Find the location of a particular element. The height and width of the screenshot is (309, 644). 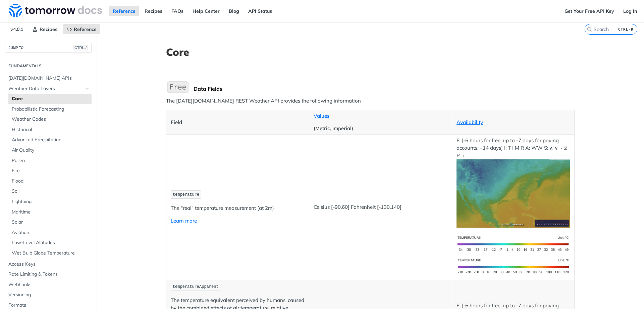

span: Core is located at coordinates (50, 99).